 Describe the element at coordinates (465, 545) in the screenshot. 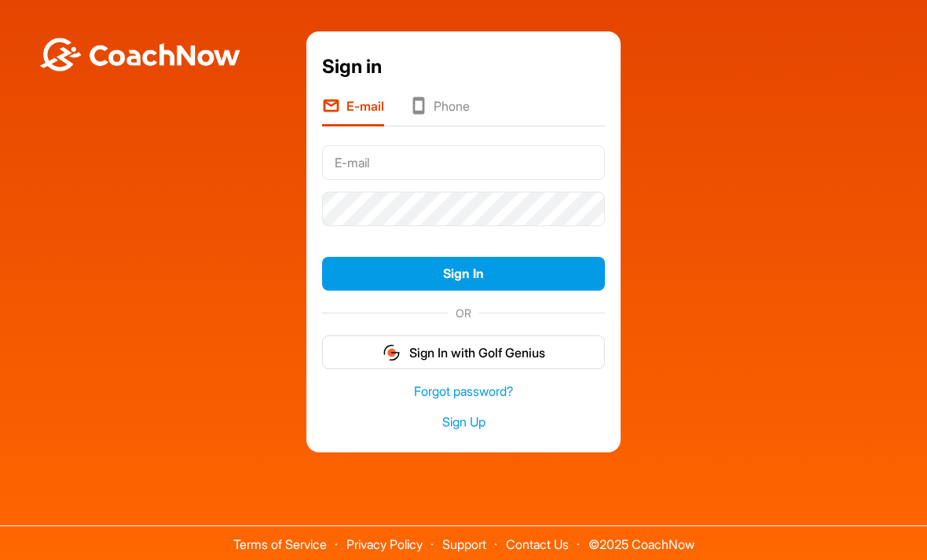

I see `a: Support` at that location.